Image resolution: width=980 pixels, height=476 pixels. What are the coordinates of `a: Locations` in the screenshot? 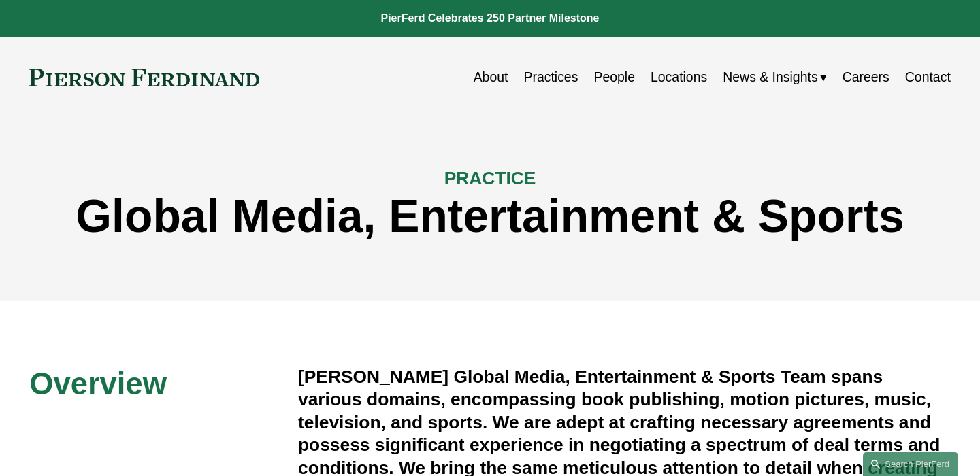 It's located at (679, 77).